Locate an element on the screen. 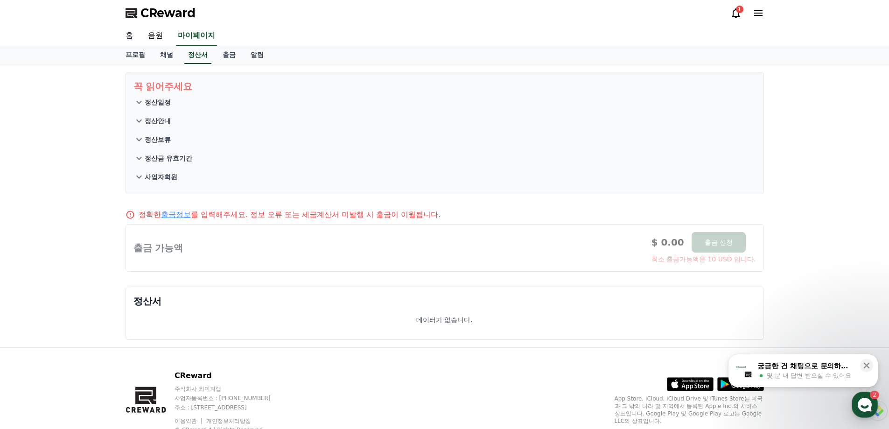  p: 정산서 is located at coordinates (445, 301).